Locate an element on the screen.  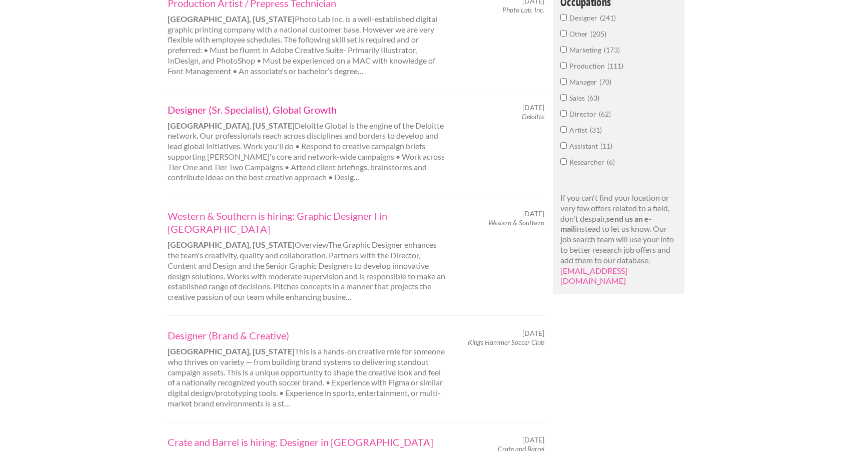
span: 31 is located at coordinates (596, 130).